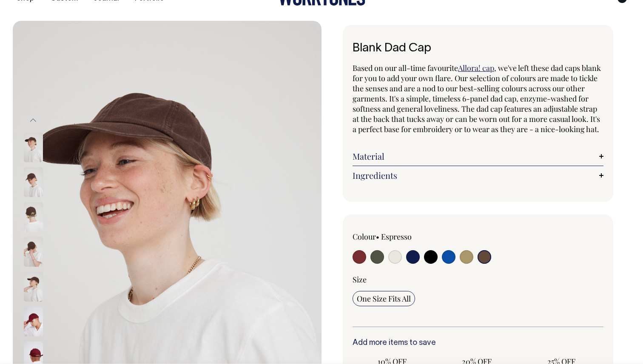 Image resolution: width=643 pixels, height=364 pixels. Describe the element at coordinates (383, 298) in the screenshot. I see `span: One Size Fits All` at that location.